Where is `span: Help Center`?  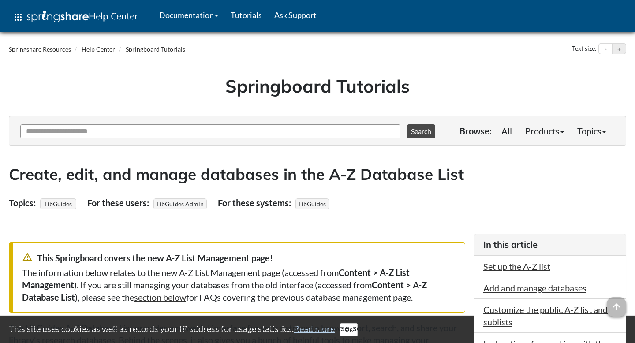 span: Help Center is located at coordinates (113, 16).